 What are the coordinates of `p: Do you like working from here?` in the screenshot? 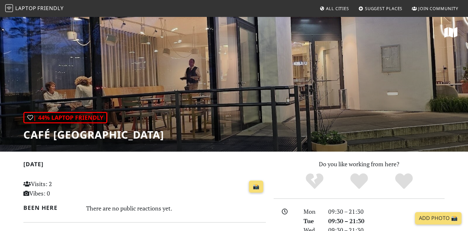 It's located at (359, 164).